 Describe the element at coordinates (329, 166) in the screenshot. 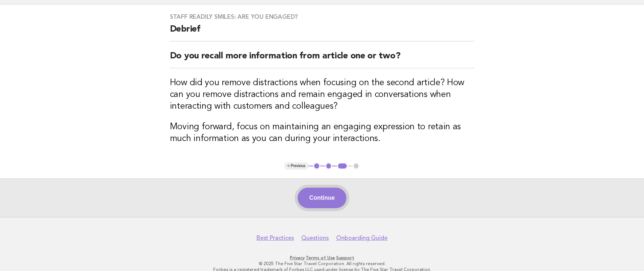

I see `button: 2` at that location.